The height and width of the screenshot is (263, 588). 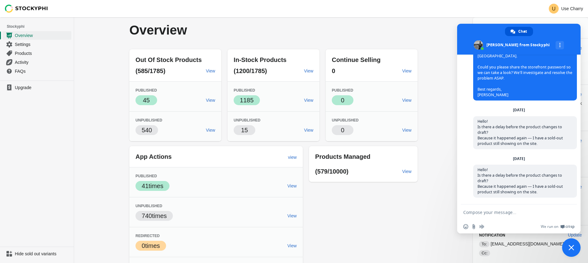 What do you see at coordinates (247, 100) in the screenshot?
I see `span: 1185` at bounding box center [247, 100].